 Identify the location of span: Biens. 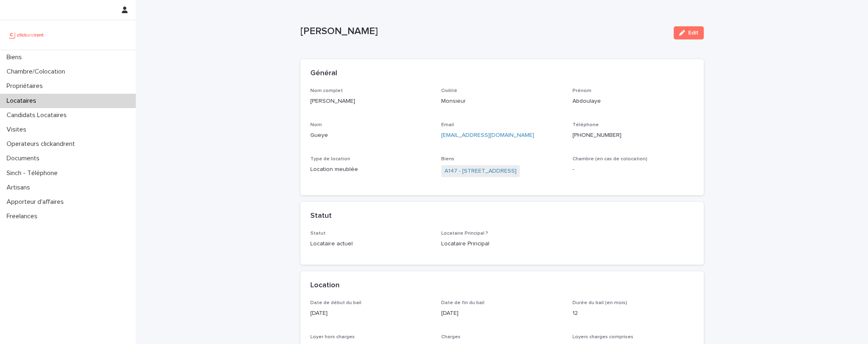
(448, 159).